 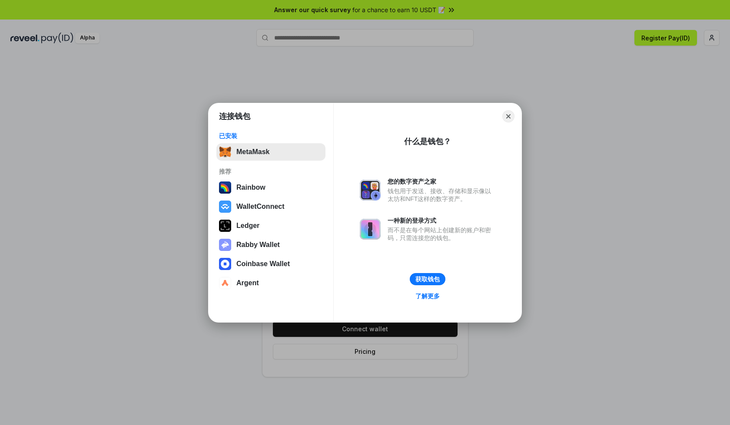 What do you see at coordinates (225, 152) in the screenshot?
I see `img: svg+xml,%3Csvg%20fill%3D%22none%22%20height%3D%2233%22%20viewBox%3D%220%200%2035%2033%22%20width%...` at bounding box center [225, 152].